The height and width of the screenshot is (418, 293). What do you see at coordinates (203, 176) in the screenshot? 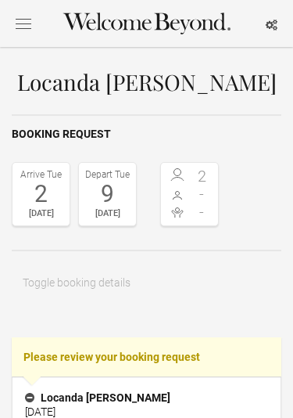
I see `span: 2` at bounding box center [203, 176].